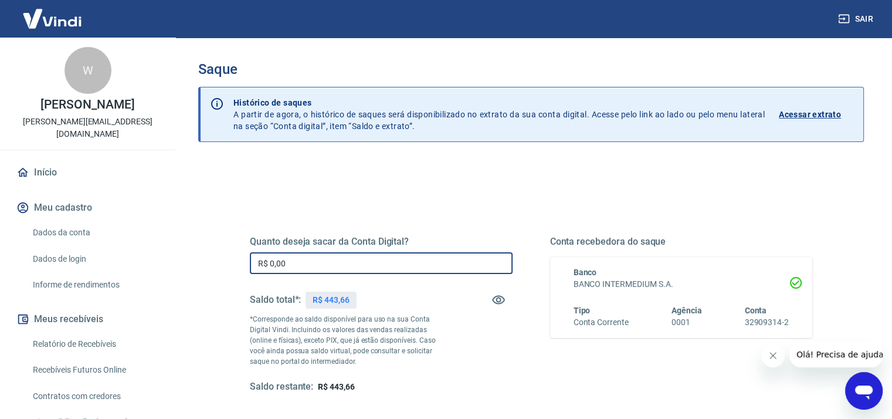 The width and height of the screenshot is (892, 419). Describe the element at coordinates (681, 242) in the screenshot. I see `h5: Conta recebedora do saque` at that location.